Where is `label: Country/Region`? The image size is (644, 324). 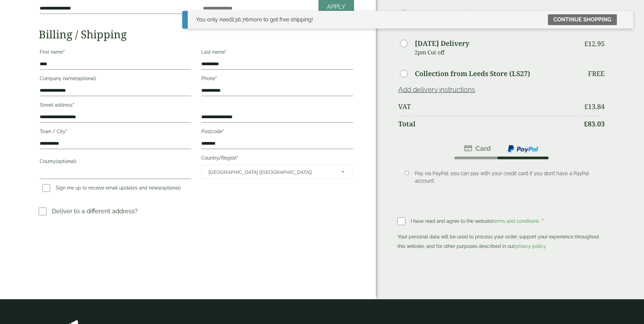
label: Country/Region is located at coordinates (277, 159).